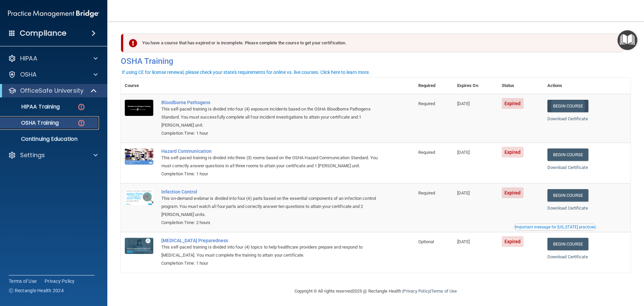 This screenshot has width=644, height=306. What do you see at coordinates (52, 75) in the screenshot?
I see `a: OSHA` at bounding box center [52, 75].